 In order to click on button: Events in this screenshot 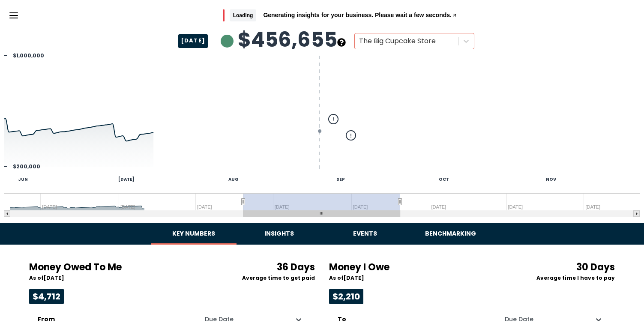, I will do `click(365, 233)`.